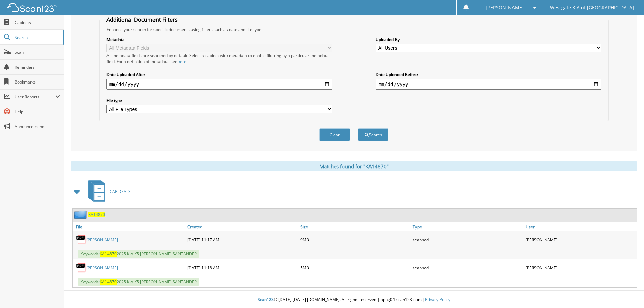 Image resolution: width=644 pixels, height=308 pixels. Describe the element at coordinates (468, 226) in the screenshot. I see `a: Type` at that location.